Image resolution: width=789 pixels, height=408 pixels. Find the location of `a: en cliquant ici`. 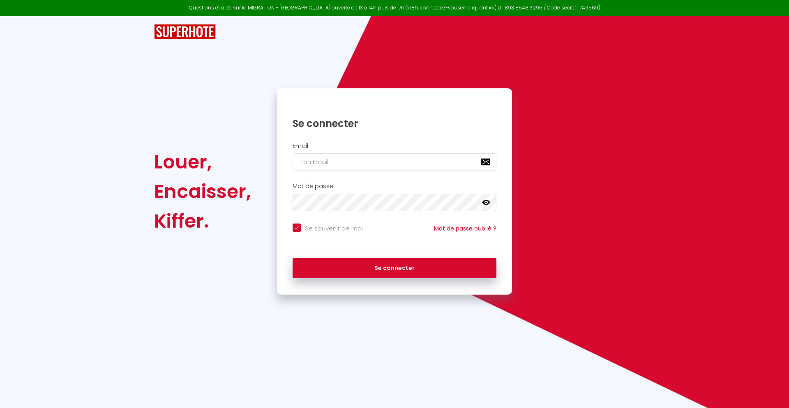

a: en cliquant ici is located at coordinates (477, 7).